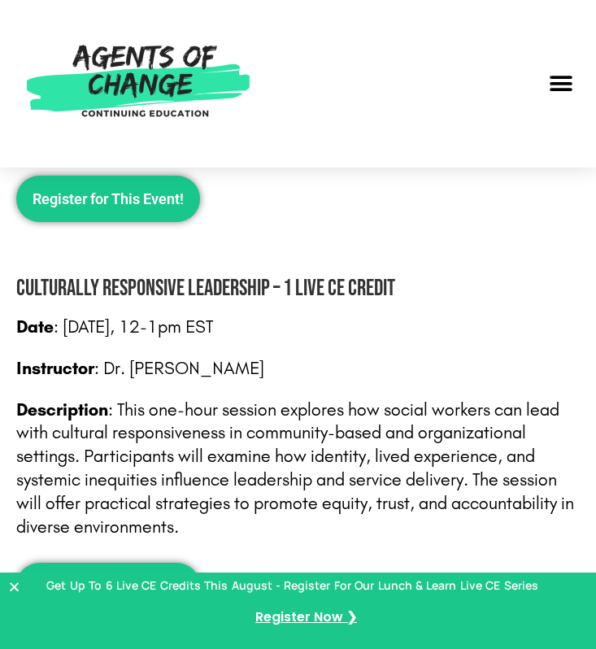 The height and width of the screenshot is (649, 596). What do you see at coordinates (561, 84) in the screenshot?
I see `div: Menu Toggle` at bounding box center [561, 84].